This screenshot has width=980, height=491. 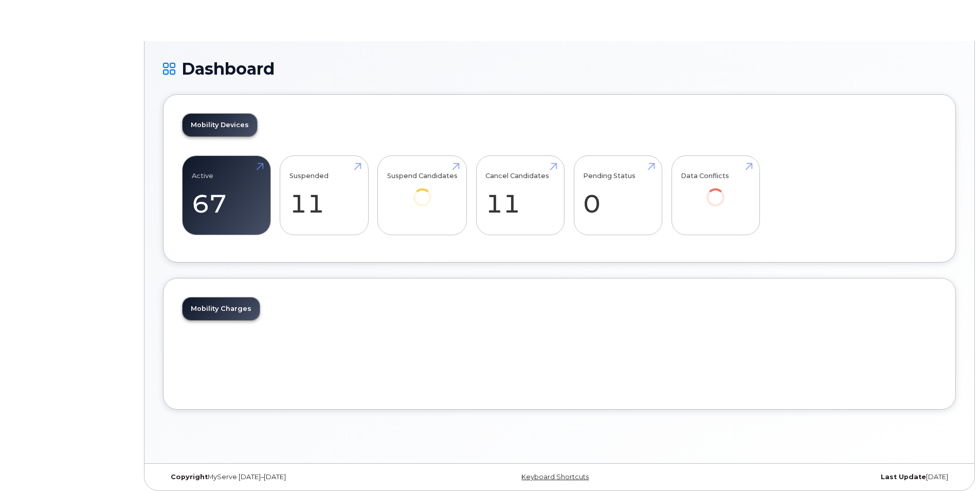 What do you see at coordinates (715, 191) in the screenshot?
I see `a: Data Conflicts` at bounding box center [715, 191].